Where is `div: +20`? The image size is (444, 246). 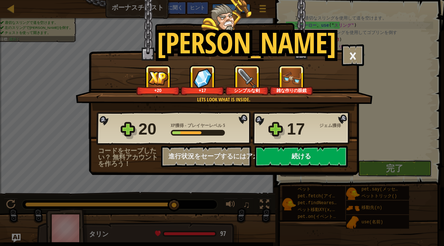
div: +20 is located at coordinates (158, 90).